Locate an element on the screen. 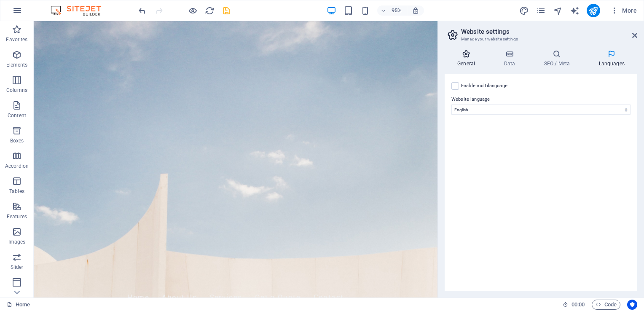 The height and width of the screenshot is (311, 644). h4: Languages is located at coordinates (611, 59).